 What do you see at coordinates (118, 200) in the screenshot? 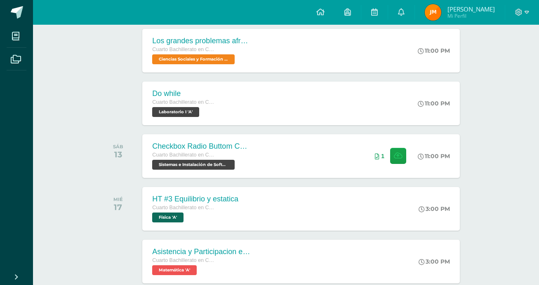
I see `div: MIÉ` at bounding box center [118, 200].